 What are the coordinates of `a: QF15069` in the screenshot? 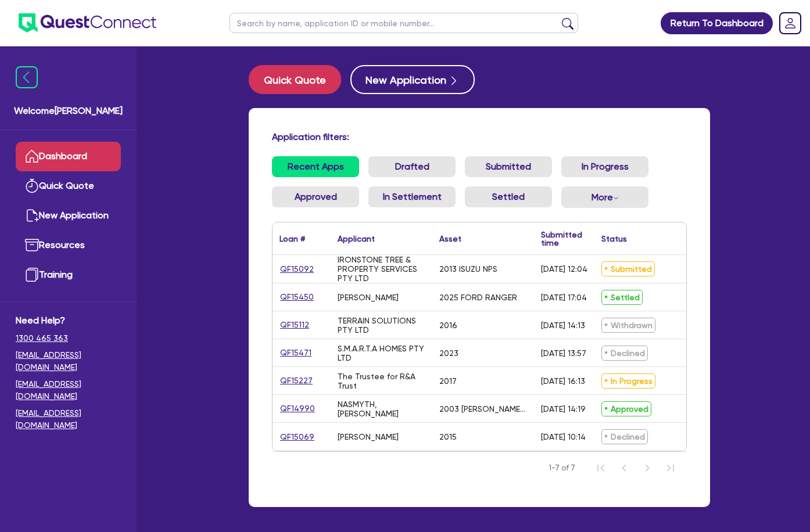 It's located at (297, 437).